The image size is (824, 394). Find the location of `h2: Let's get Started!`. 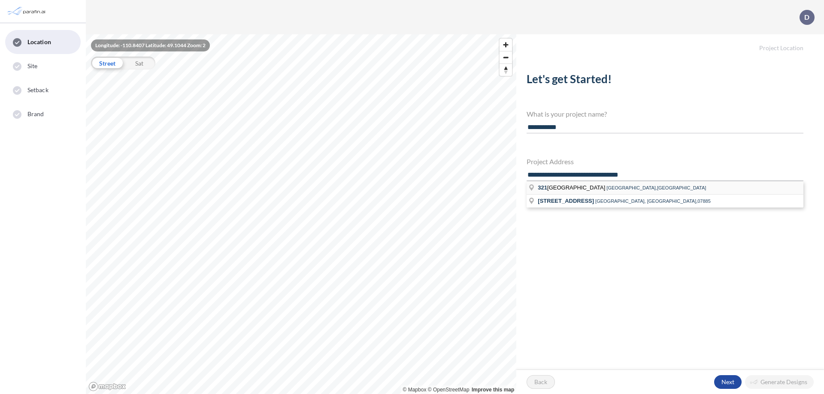

h2: Let's get Started! is located at coordinates (665, 81).